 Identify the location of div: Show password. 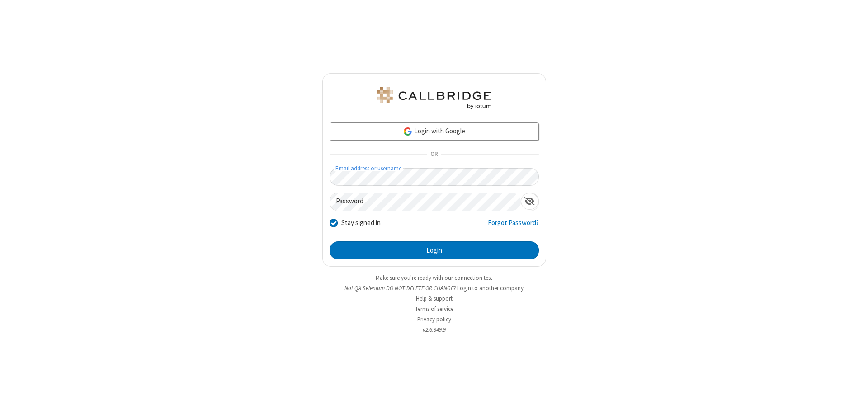
(529, 201).